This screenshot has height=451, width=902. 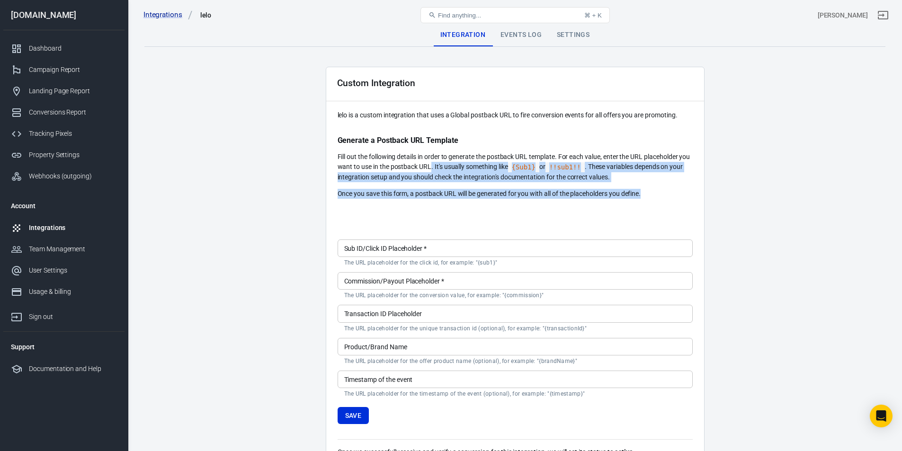 I want to click on input: {transactionId}, so click(x=515, y=313).